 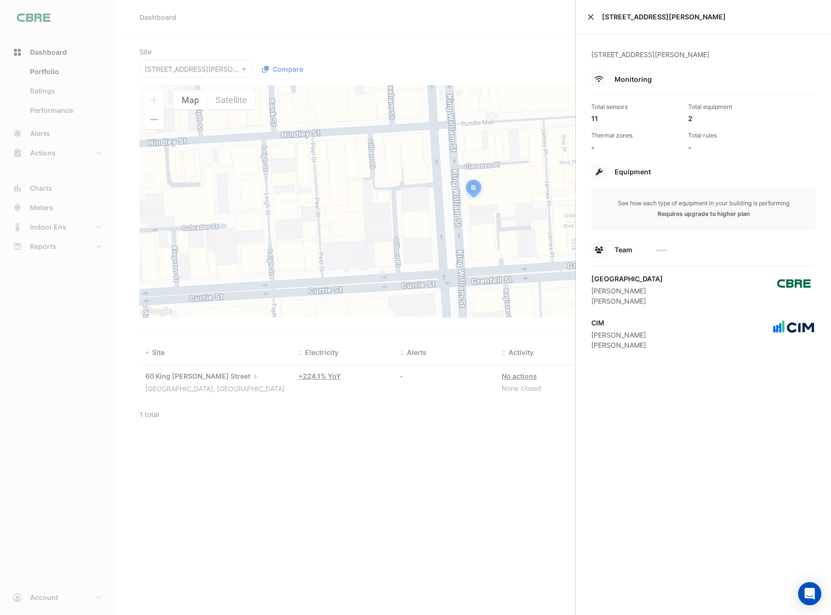 What do you see at coordinates (591, 17) in the screenshot?
I see `button: Close` at bounding box center [591, 17].